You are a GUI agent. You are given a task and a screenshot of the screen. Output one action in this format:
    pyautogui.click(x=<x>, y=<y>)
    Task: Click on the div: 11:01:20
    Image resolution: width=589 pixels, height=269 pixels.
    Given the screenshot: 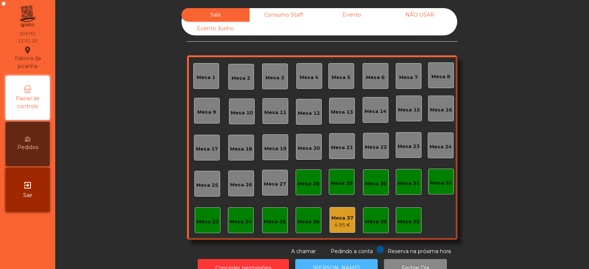 What is the action you would take?
    pyautogui.click(x=28, y=41)
    